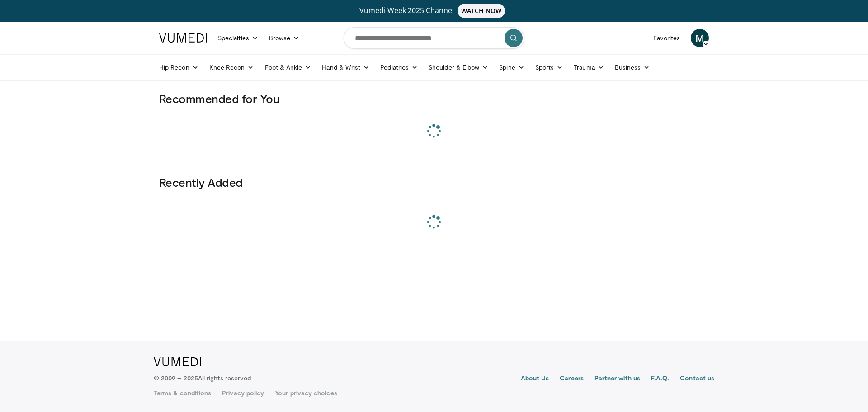 Image resolution: width=868 pixels, height=412 pixels. What do you see at coordinates (288, 68) in the screenshot?
I see `a: Foot & Ankle` at bounding box center [288, 68].